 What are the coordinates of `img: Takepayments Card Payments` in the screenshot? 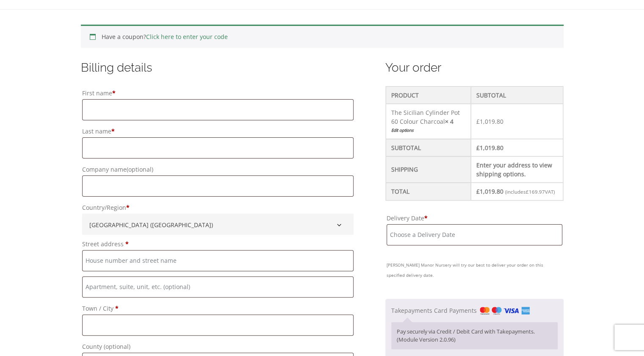 It's located at (505, 311).